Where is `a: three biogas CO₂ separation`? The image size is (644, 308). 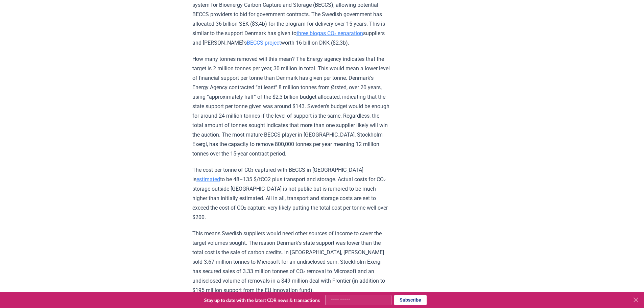
a: three biogas CO₂ separation is located at coordinates (330, 33).